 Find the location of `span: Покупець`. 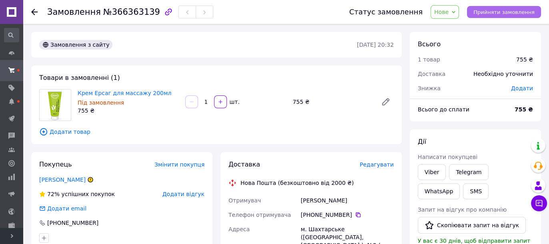

span: Покупець is located at coordinates (56, 164).